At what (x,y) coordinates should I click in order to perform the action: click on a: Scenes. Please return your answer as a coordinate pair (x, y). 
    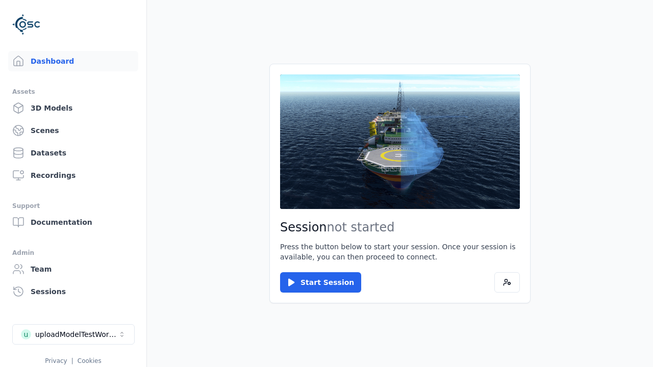
    Looking at the image, I should click on (73, 131).